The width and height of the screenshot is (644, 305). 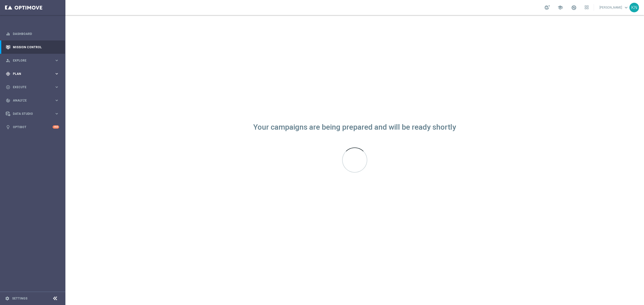 What do you see at coordinates (634, 8) in the screenshot?
I see `div: KN` at bounding box center [634, 8].